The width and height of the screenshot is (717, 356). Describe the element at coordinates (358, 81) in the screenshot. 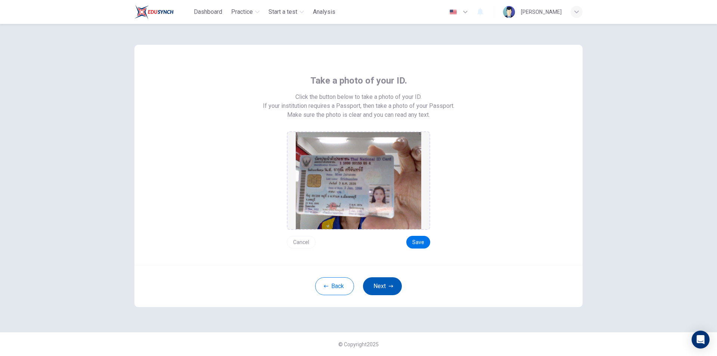

I see `span: Take a photo of your ID.` at that location.